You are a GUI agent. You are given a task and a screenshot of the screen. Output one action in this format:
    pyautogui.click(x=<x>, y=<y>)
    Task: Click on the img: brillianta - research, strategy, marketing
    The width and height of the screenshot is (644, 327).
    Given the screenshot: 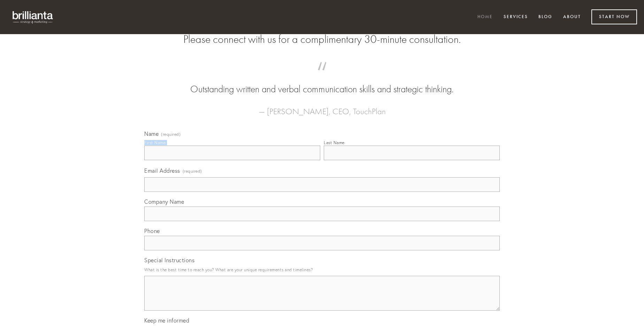 What is the action you would take?
    pyautogui.click(x=33, y=17)
    